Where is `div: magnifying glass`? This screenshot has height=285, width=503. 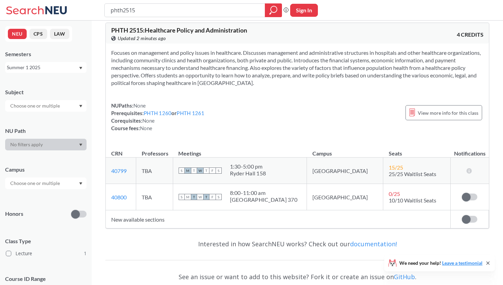 div: magnifying glass is located at coordinates (273, 10).